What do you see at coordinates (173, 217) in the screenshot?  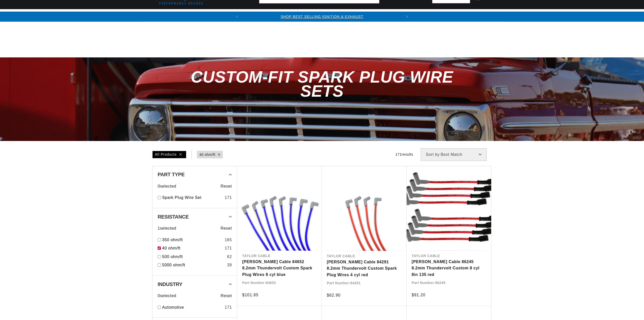 I see `span: Resistance` at bounding box center [173, 217].